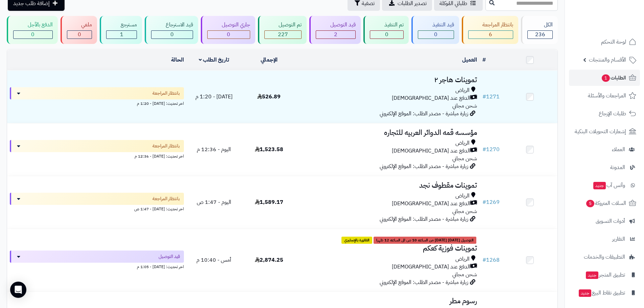 The height and width of the screenshot is (308, 644). I want to click on div: 6, so click(491, 35).